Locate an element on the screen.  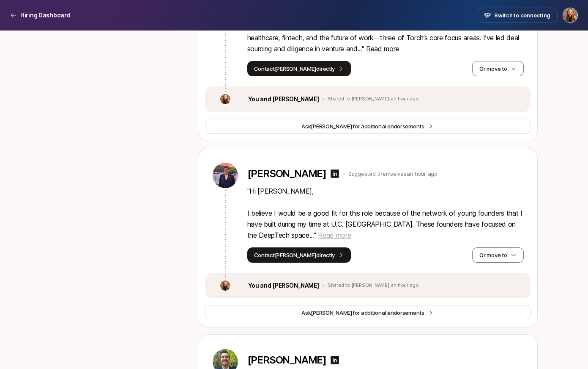
p: Hiring Dashboard is located at coordinates (45, 15).